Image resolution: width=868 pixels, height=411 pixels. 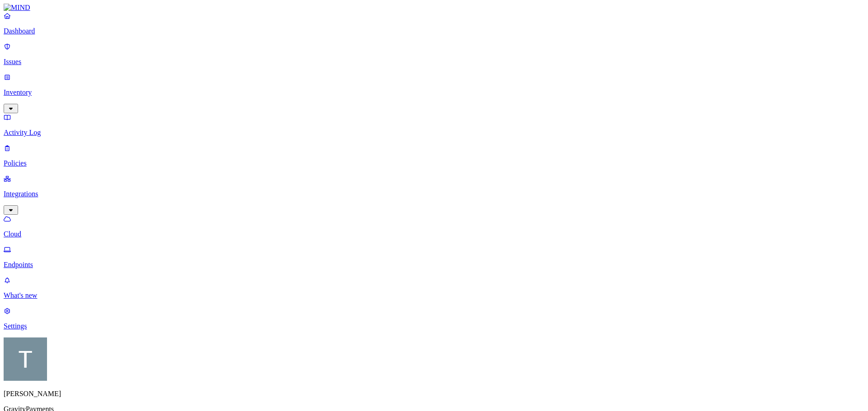 I want to click on p: Inventory, so click(x=434, y=93).